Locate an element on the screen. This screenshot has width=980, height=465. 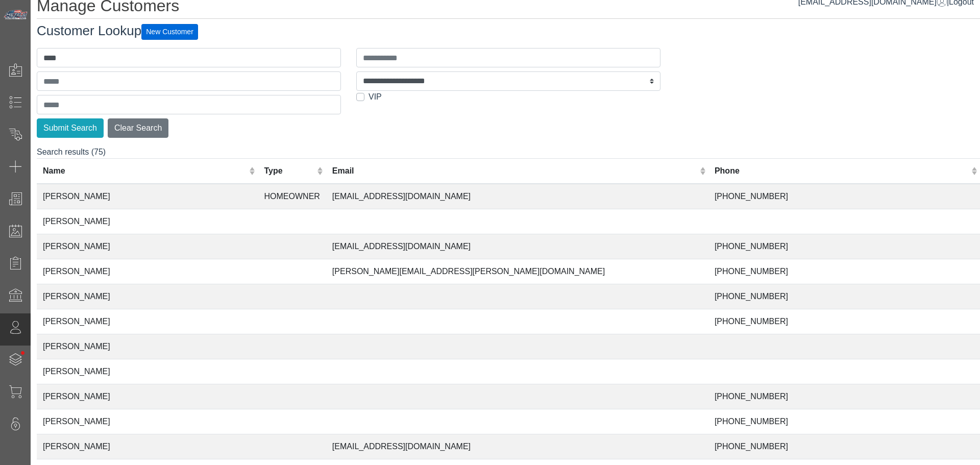
img: Metals Direct Inc Logo is located at coordinates (16, 15).